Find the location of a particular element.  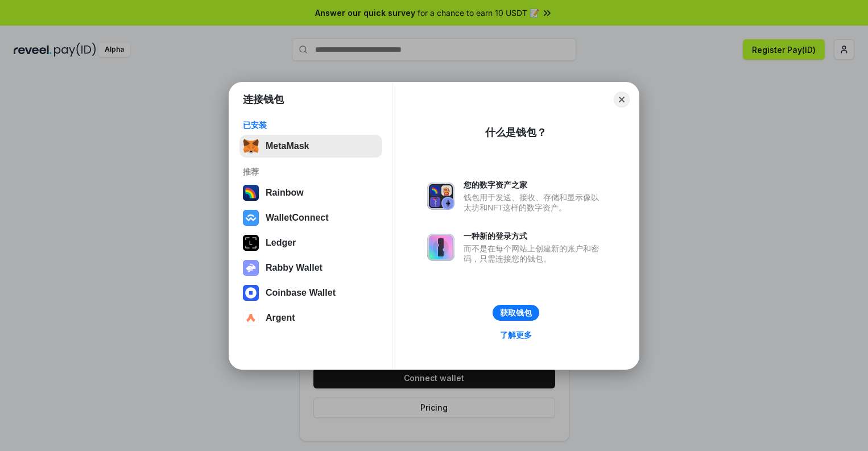

button: Rainbow is located at coordinates (310, 193).